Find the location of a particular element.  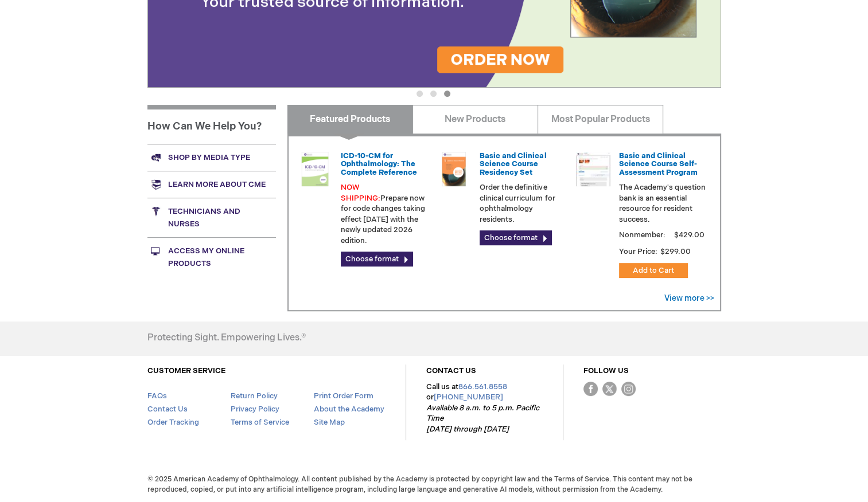

a: Print Order Form is located at coordinates (343, 396).